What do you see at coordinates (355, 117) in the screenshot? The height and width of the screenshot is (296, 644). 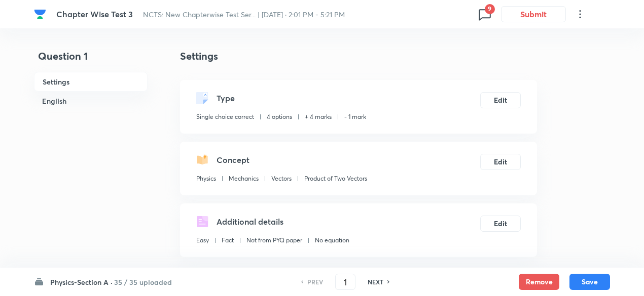 I see `p: - 1 mark` at bounding box center [355, 117].